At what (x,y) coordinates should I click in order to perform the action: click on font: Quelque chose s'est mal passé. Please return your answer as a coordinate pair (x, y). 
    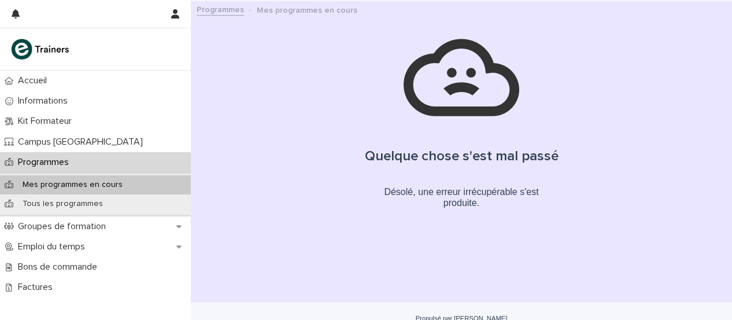
    Looking at the image, I should click on (461, 156).